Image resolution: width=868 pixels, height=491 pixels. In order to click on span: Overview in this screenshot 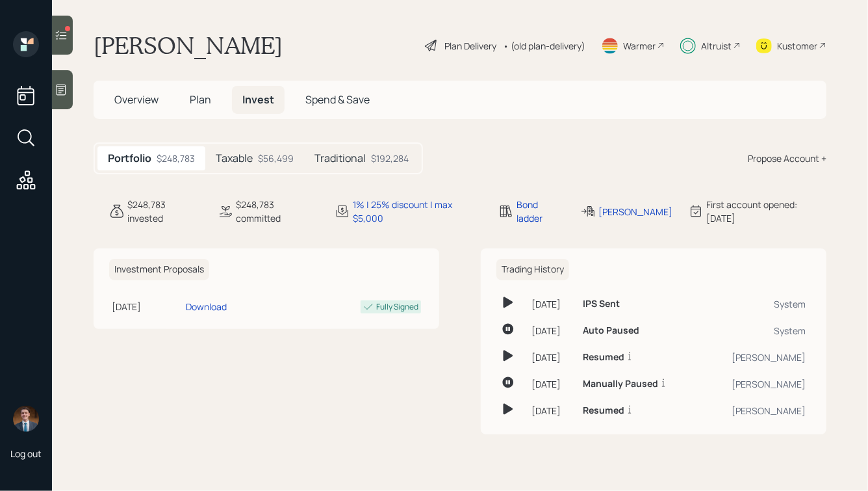, I will do `click(136, 100)`.